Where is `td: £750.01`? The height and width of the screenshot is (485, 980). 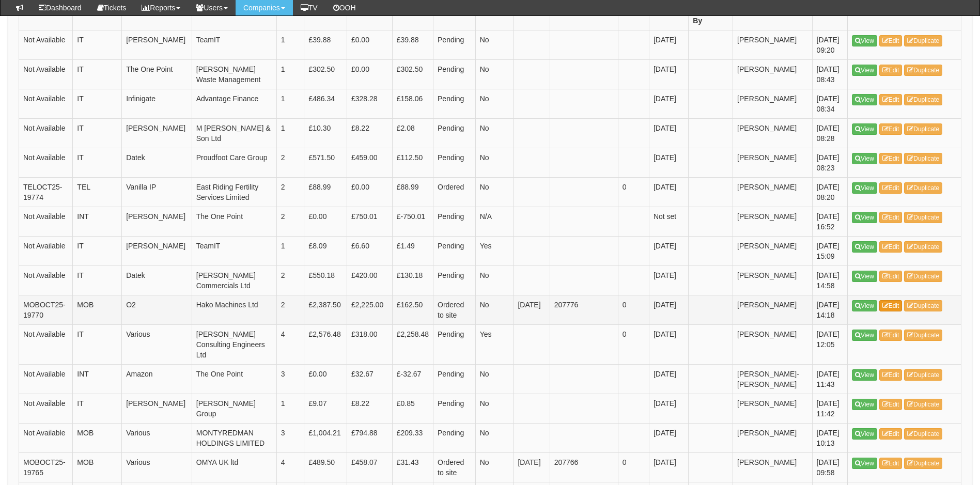 td: £750.01 is located at coordinates (369, 221).